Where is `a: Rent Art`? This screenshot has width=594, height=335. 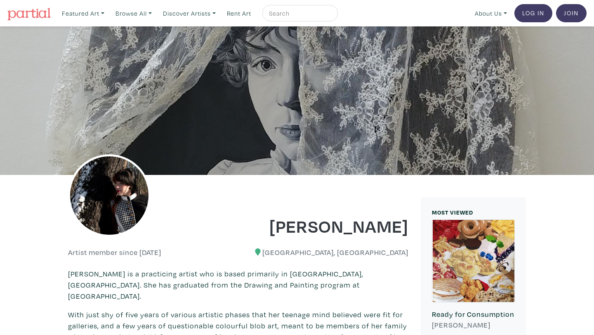
a: Rent Art is located at coordinates (239, 13).